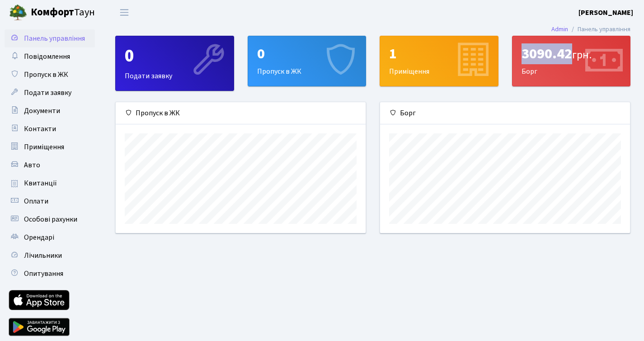 The image size is (644, 341). What do you see at coordinates (50, 147) in the screenshot?
I see `a: Приміщення` at bounding box center [50, 147].